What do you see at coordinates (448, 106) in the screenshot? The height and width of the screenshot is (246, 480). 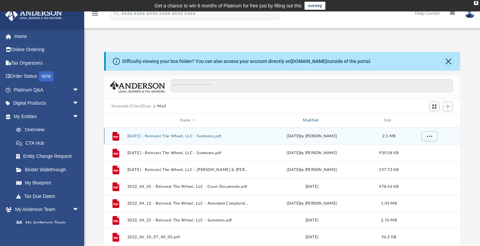 I see `button: Add` at bounding box center [448, 106].